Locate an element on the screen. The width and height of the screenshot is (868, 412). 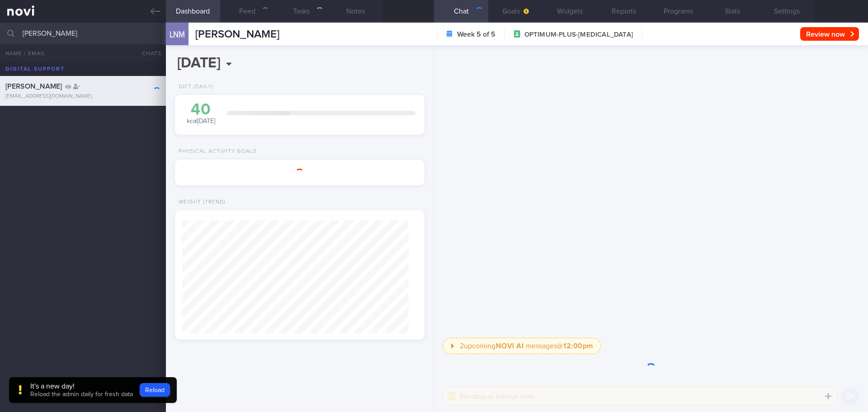
strong: 12:00pm is located at coordinates (578, 346).